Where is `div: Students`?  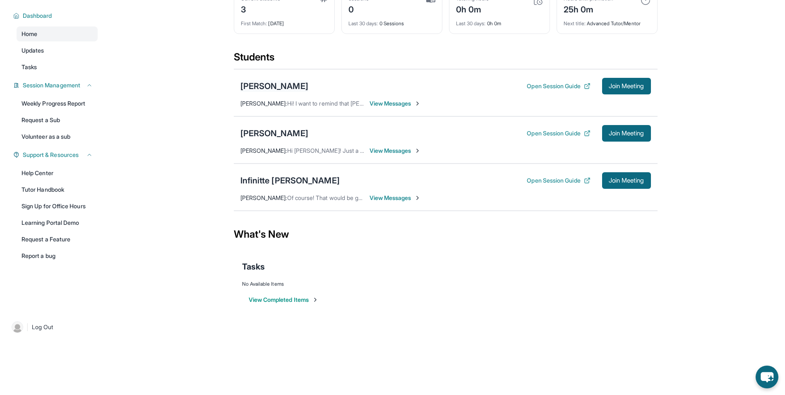
div: Students is located at coordinates (446, 60).